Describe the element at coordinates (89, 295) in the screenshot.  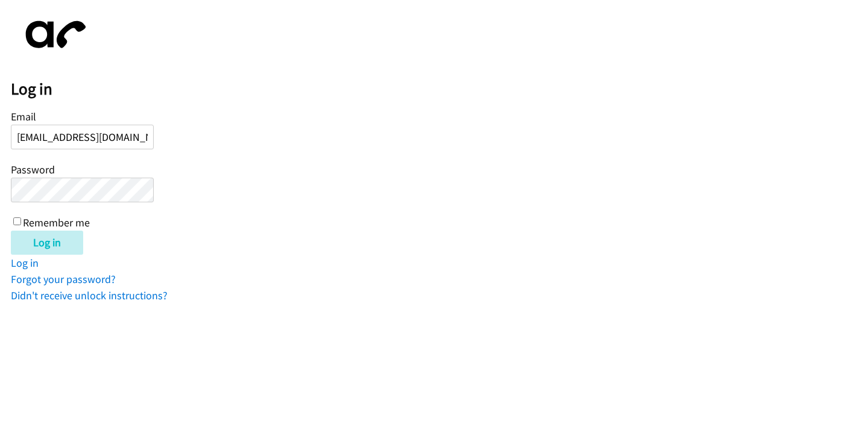
I see `a: Didn't receive unlock instructions?` at that location.